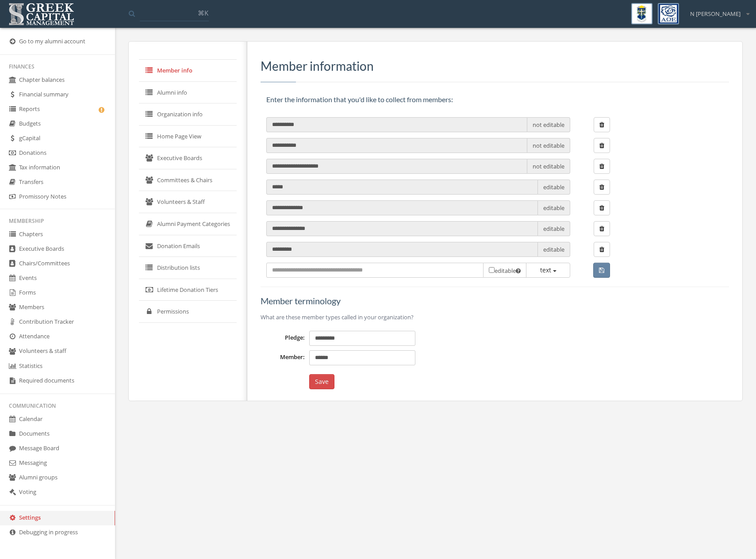 Image resolution: width=756 pixels, height=559 pixels. Describe the element at coordinates (188, 181) in the screenshot. I see `a: Committees & Chairs` at that location.